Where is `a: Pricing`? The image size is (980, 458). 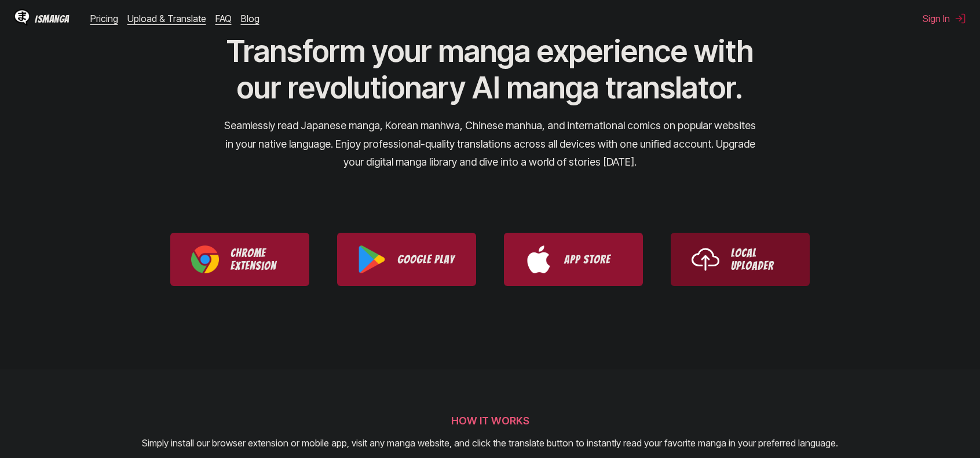
a: Pricing is located at coordinates (105, 19).